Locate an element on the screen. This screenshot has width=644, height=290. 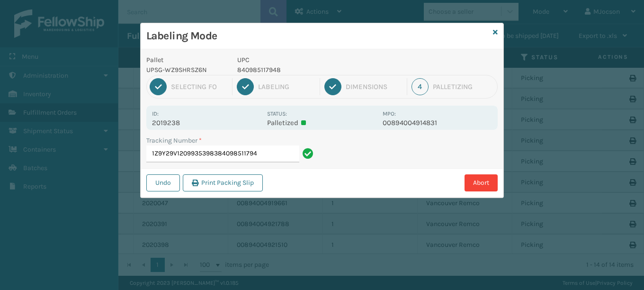
button: Undo is located at coordinates (163, 183).